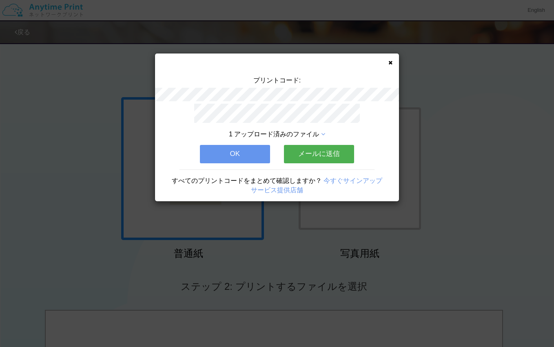  I want to click on span: プリントコード:, so click(277, 80).